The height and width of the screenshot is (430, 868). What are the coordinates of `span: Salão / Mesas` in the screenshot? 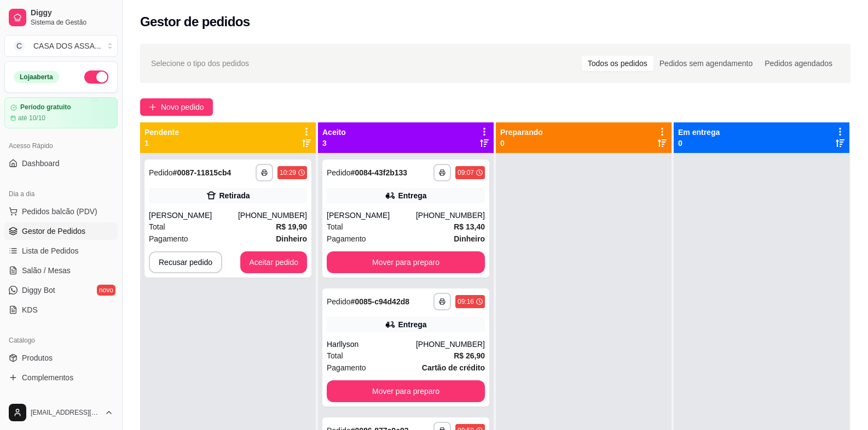 It's located at (46, 270).